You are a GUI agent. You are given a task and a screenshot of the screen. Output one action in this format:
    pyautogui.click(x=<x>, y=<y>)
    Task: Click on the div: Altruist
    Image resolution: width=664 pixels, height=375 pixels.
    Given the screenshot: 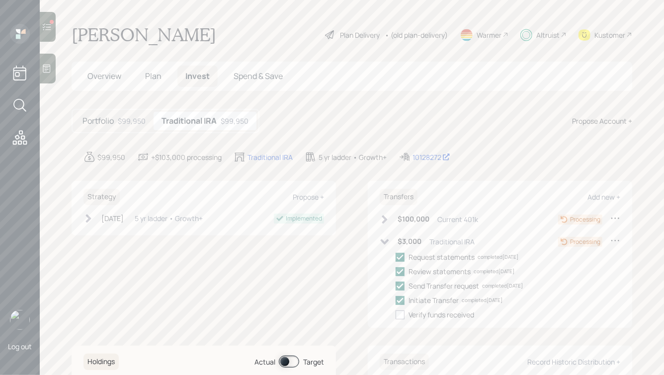 What is the action you would take?
    pyautogui.click(x=548, y=35)
    